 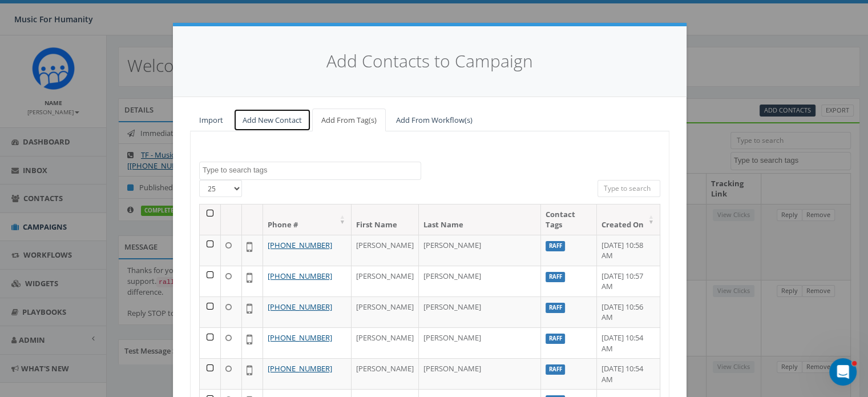 I want to click on textarea: Search, so click(x=311, y=170).